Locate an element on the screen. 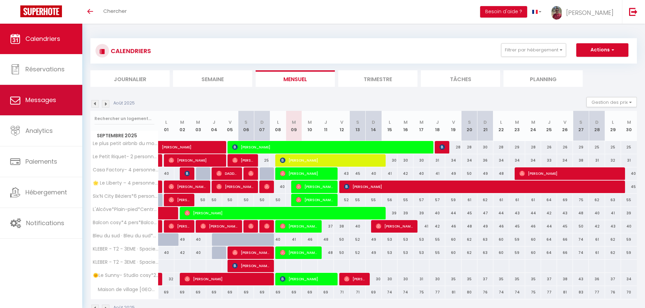 The image size is (645, 308). div: 37 is located at coordinates (613, 279).